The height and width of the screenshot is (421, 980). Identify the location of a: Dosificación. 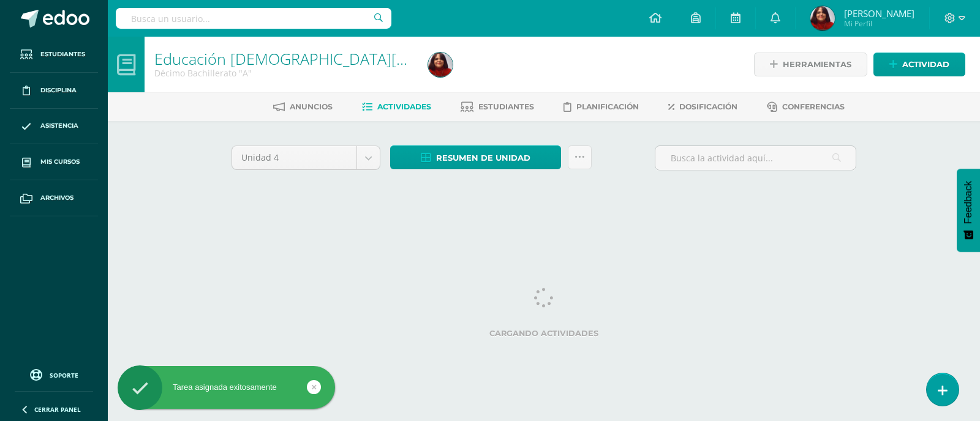
(702, 107).